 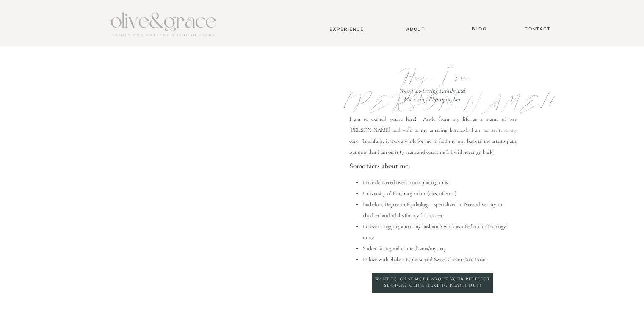 I want to click on li: In love with Shaken Espresso and Sweet Cream Cold Foam, so click(x=440, y=259).